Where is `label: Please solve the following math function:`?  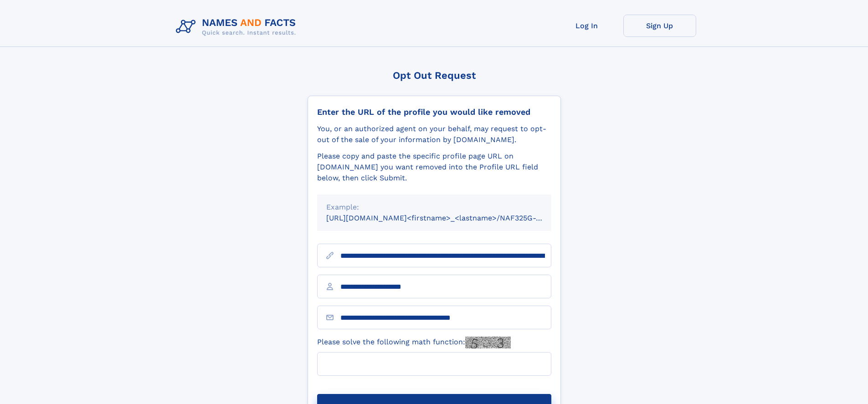
label: Please solve the following math function: is located at coordinates (414, 343).